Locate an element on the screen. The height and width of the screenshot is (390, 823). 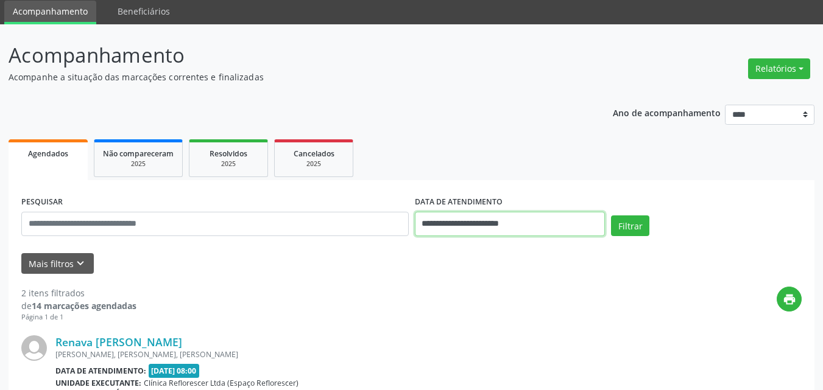
button: Filtrar is located at coordinates (630, 226).